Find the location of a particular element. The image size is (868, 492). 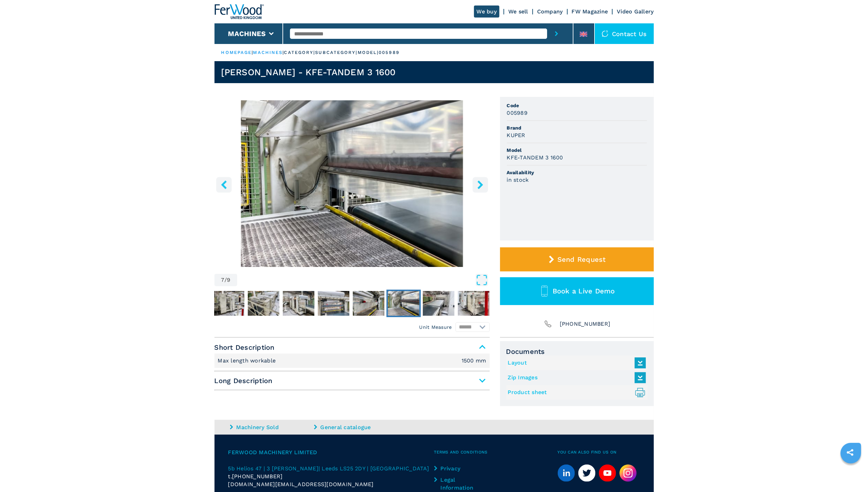

a: Product sheet is located at coordinates (575, 392).